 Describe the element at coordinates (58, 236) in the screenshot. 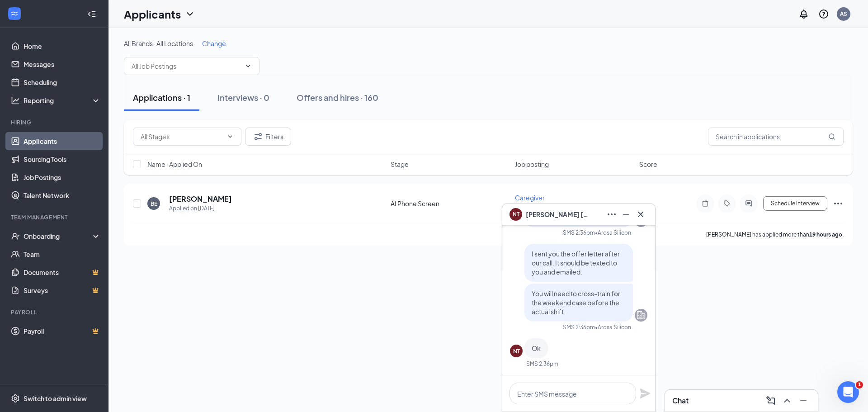

I see `div: Onboarding` at that location.